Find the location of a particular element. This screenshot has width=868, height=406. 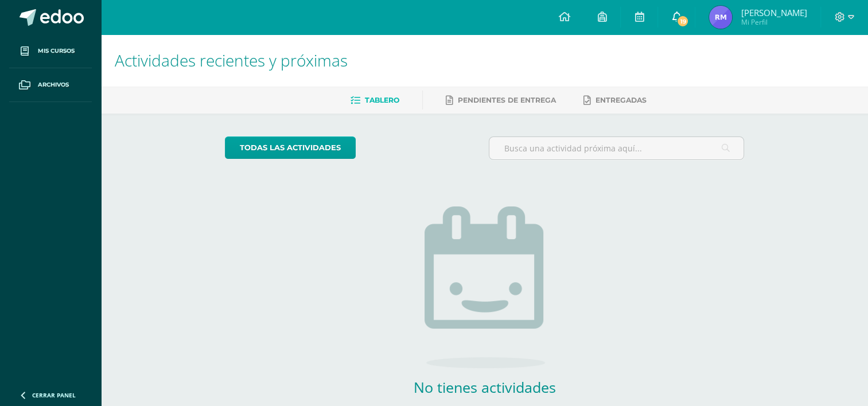

span: Tablero is located at coordinates (382, 100).